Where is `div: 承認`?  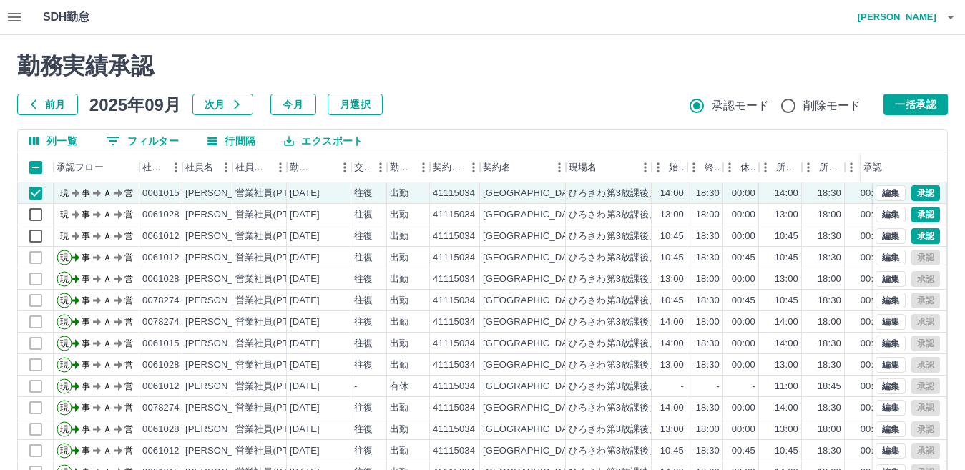
div: 承認 is located at coordinates (898, 167).